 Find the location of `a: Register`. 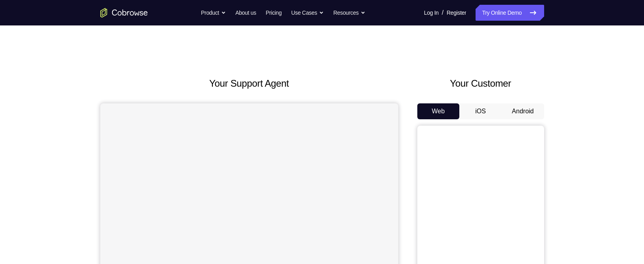

a: Register is located at coordinates (456, 13).